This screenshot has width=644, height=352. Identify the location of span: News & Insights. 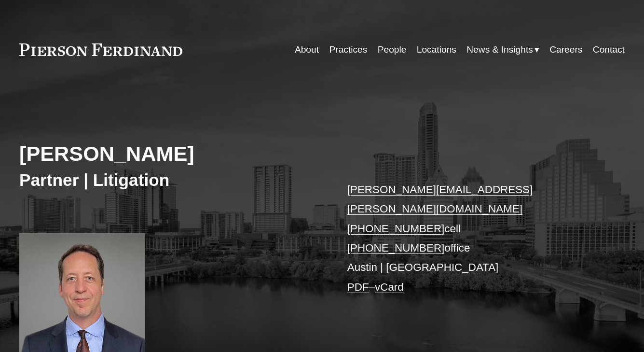
(500, 50).